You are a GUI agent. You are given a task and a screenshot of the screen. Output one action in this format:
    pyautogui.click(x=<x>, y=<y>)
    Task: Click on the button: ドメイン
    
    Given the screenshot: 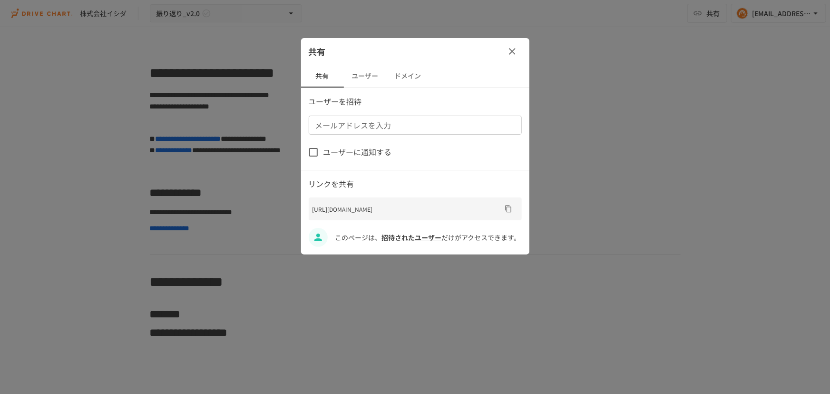 What is the action you would take?
    pyautogui.click(x=408, y=76)
    